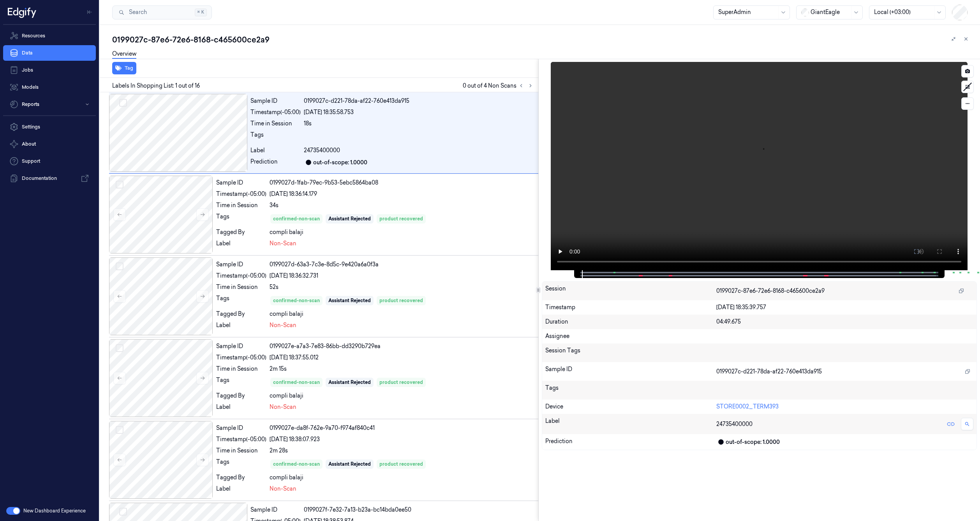 This screenshot has height=521, width=980. What do you see at coordinates (403, 346) in the screenshot?
I see `div: 0199027e-a7a3-7e83-86bb-dd3290b729ea` at bounding box center [403, 346].